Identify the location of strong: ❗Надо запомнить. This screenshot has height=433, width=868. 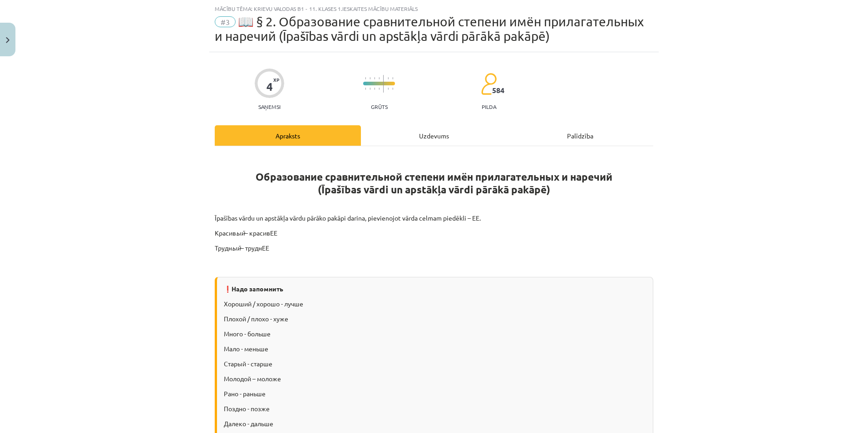
(254, 289).